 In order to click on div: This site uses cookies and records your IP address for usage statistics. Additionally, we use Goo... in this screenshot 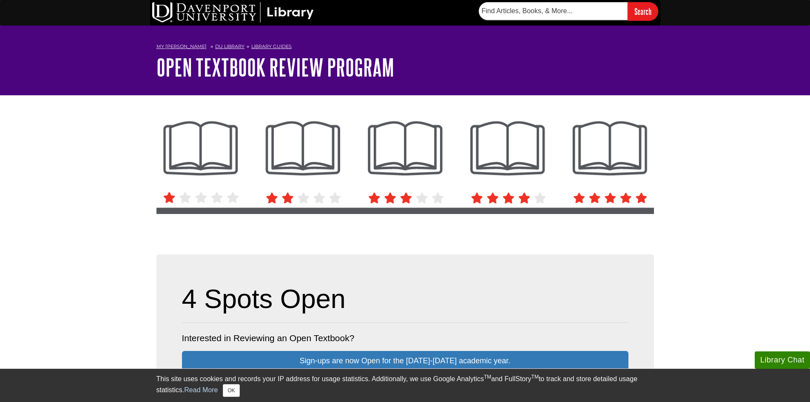, I will do `click(405, 385)`.